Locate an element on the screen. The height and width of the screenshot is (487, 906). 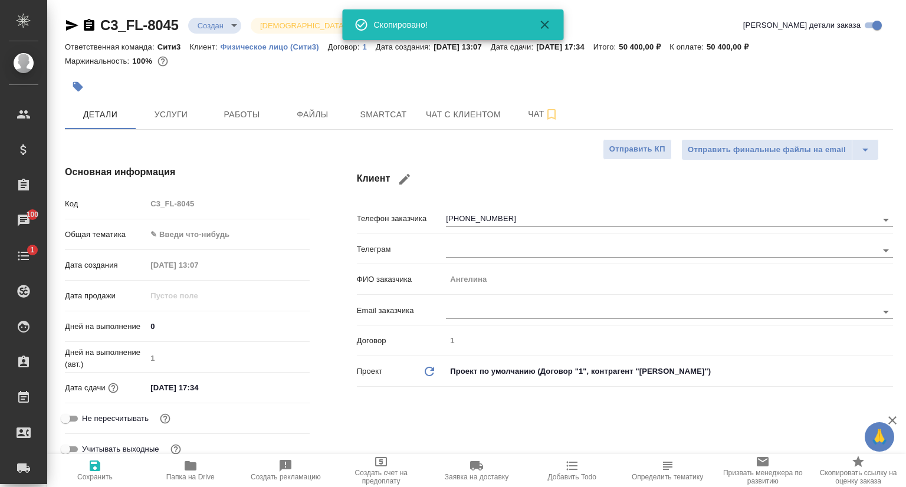
p: Клиент: is located at coordinates (205, 47).